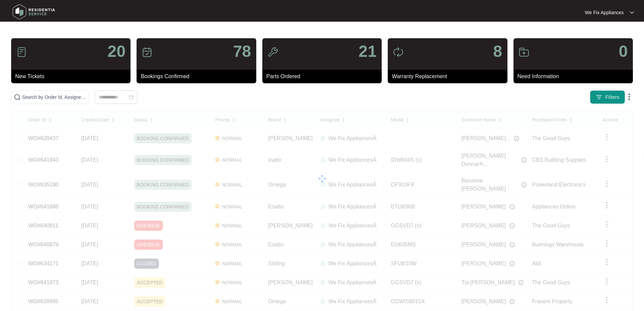 The width and height of the screenshot is (644, 311). What do you see at coordinates (116, 52) in the screenshot?
I see `p: 20` at bounding box center [116, 52].